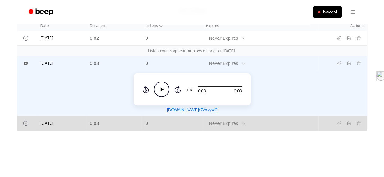 The width and height of the screenshot is (384, 177). What do you see at coordinates (352, 12) in the screenshot?
I see `button: Open menu` at bounding box center [352, 12].